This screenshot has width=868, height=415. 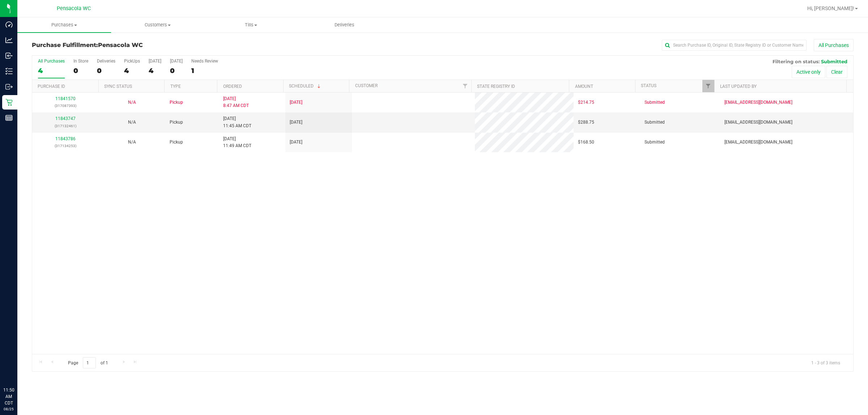 What do you see at coordinates (9, 55) in the screenshot?
I see `inline-svg: Inbound` at bounding box center [9, 55].